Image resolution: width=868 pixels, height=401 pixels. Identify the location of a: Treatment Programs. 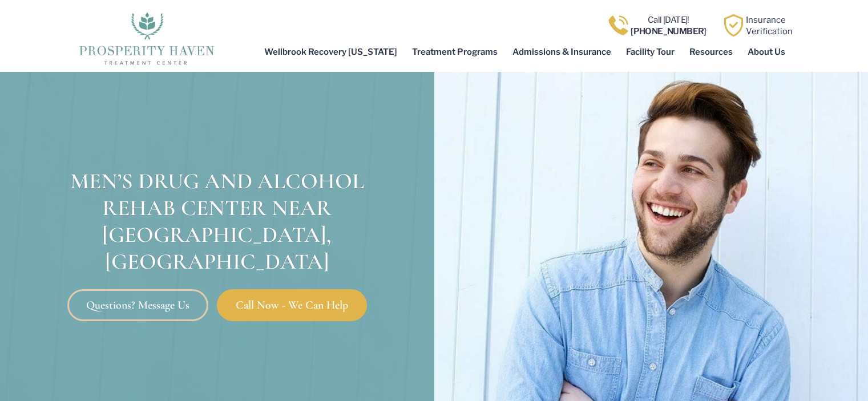
(454, 52).